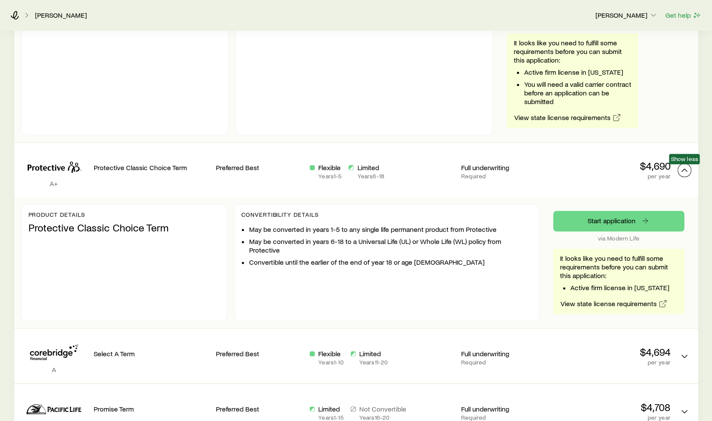 The height and width of the screenshot is (421, 712). What do you see at coordinates (331, 362) in the screenshot?
I see `p: Years 1 - 10` at bounding box center [331, 362].